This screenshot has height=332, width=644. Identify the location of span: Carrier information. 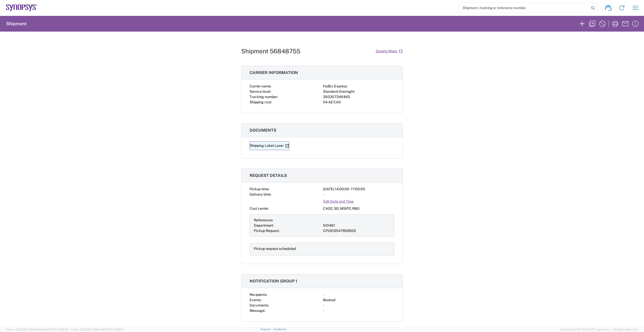
(274, 72).